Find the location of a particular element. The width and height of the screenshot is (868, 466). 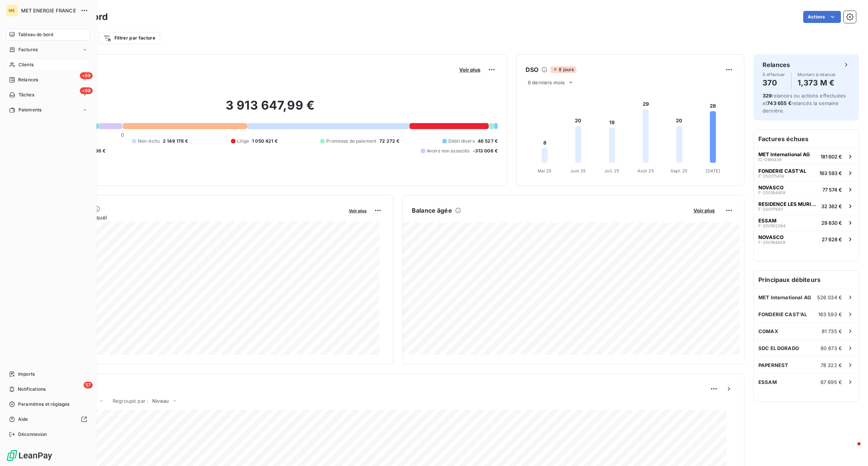

span: 78 322 € is located at coordinates (831, 365).